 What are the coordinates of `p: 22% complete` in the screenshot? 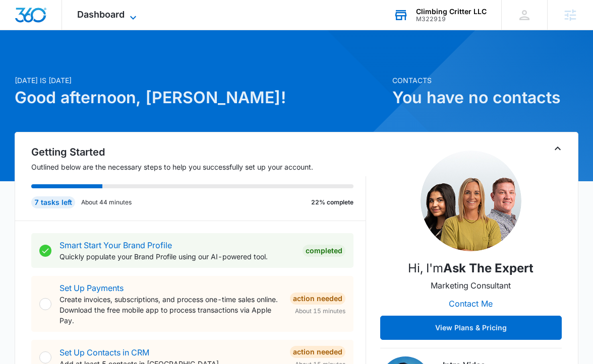 It's located at (332, 203).